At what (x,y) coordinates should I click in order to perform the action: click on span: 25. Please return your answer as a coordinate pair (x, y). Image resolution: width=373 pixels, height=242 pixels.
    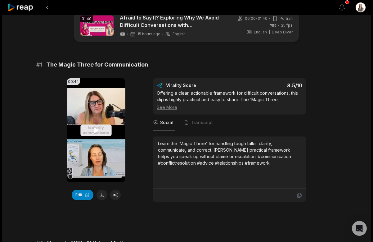
    Looking at the image, I should click on (286, 25).